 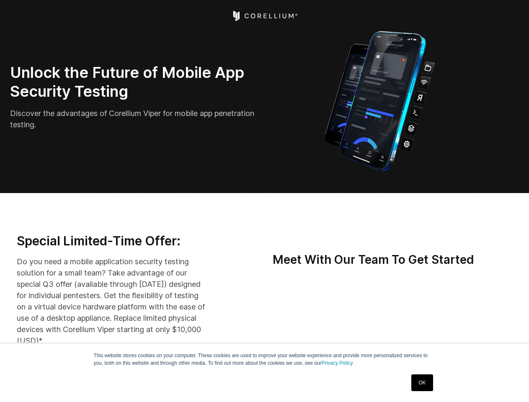 What do you see at coordinates (112, 241) in the screenshot?
I see `h3: Special Limited-Time Offer:` at bounding box center [112, 241].